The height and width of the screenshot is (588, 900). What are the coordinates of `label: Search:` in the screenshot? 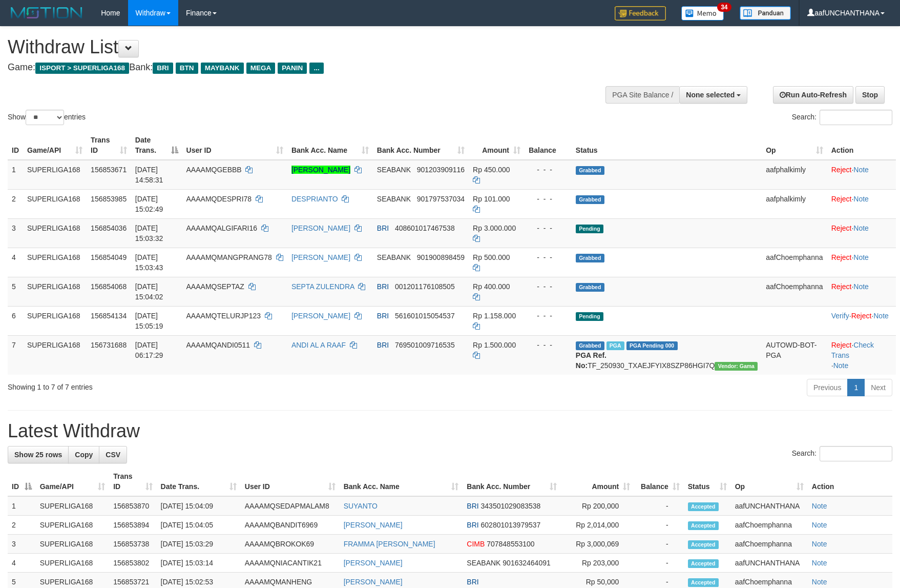 It's located at (842, 117).